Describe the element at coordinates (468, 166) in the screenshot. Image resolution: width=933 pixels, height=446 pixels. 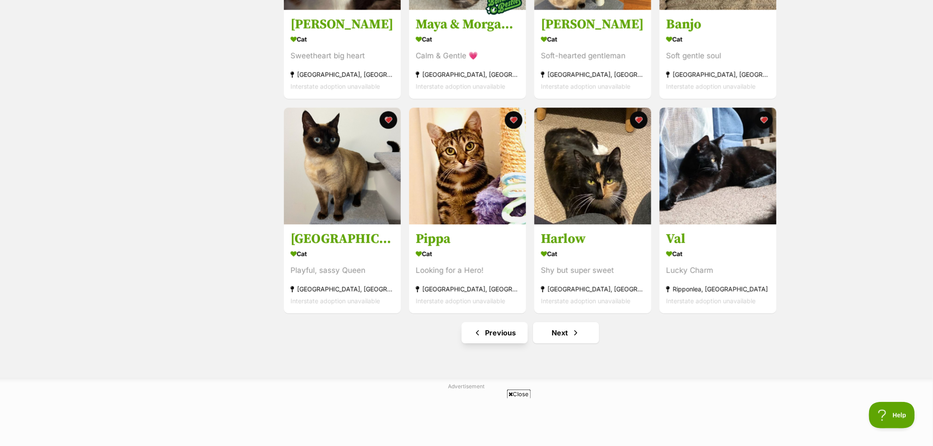
I see `img: Pippa` at that location.